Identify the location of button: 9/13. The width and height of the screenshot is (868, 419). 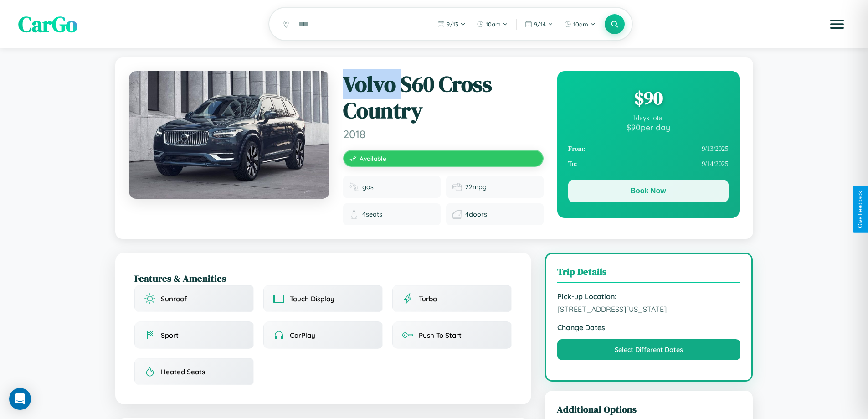
(451, 24).